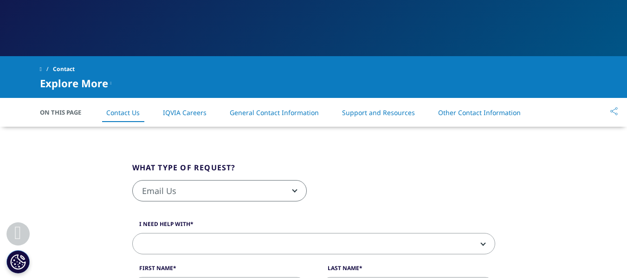 The height and width of the screenshot is (278, 627). Describe the element at coordinates (220, 191) in the screenshot. I see `span: Email Us` at that location.